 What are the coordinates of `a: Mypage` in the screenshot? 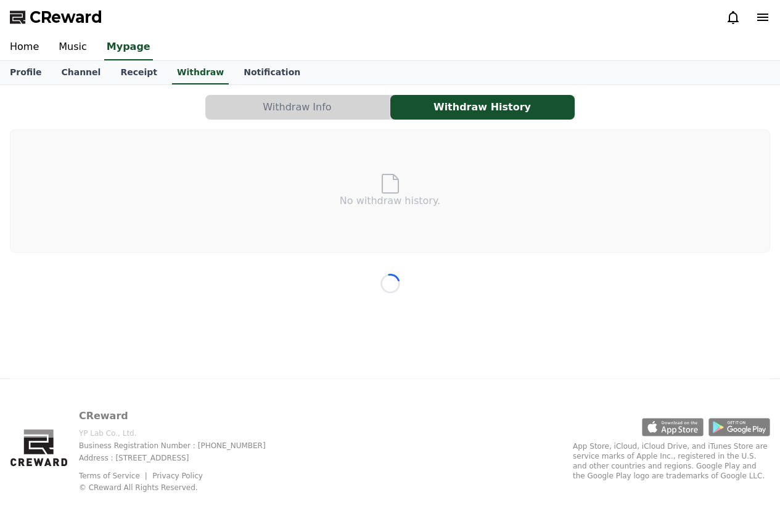 It's located at (129, 48).